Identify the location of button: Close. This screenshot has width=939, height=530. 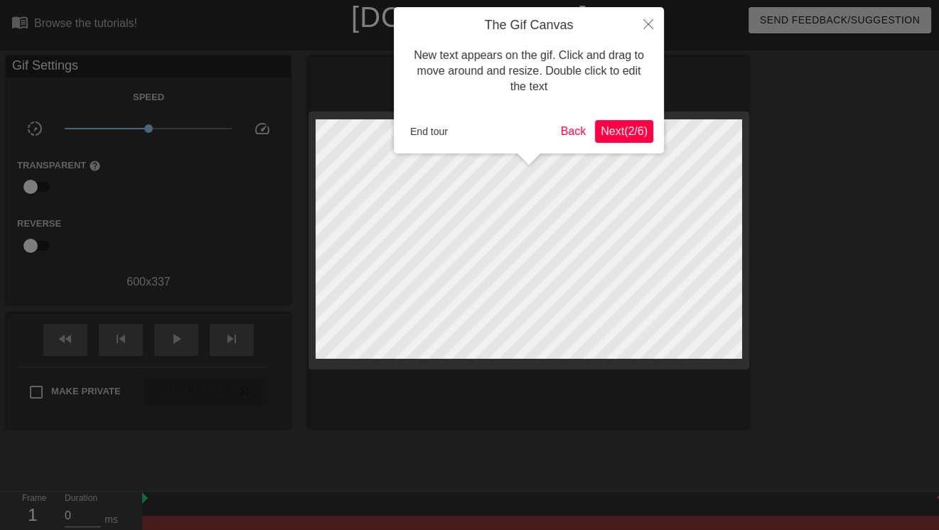
(648, 23).